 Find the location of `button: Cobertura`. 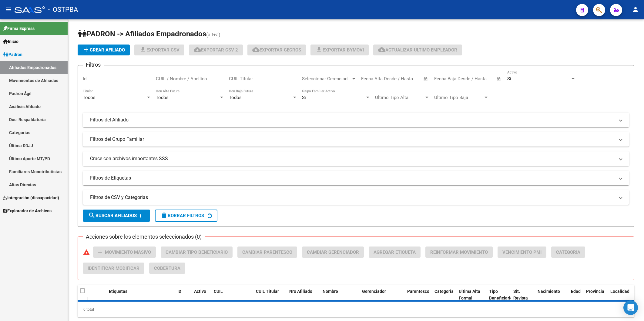

button: Cobertura is located at coordinates (167, 268).